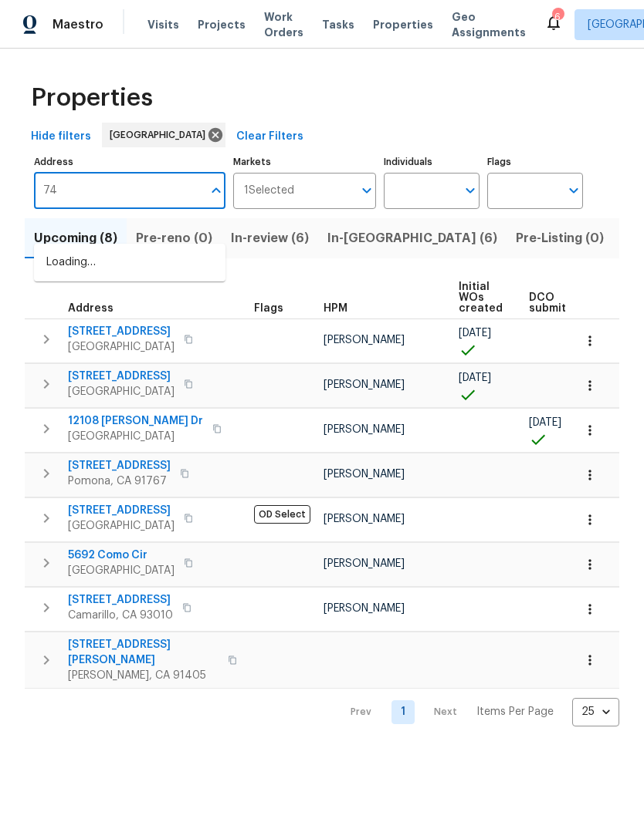 The height and width of the screenshot is (829, 644). Describe the element at coordinates (489, 24) in the screenshot. I see `span: Geo Assignments` at that location.